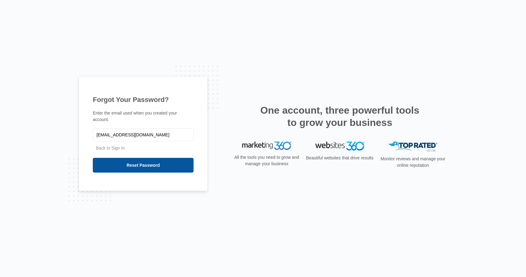  What do you see at coordinates (143, 100) in the screenshot?
I see `h1: Forgot Your Password?` at bounding box center [143, 100].